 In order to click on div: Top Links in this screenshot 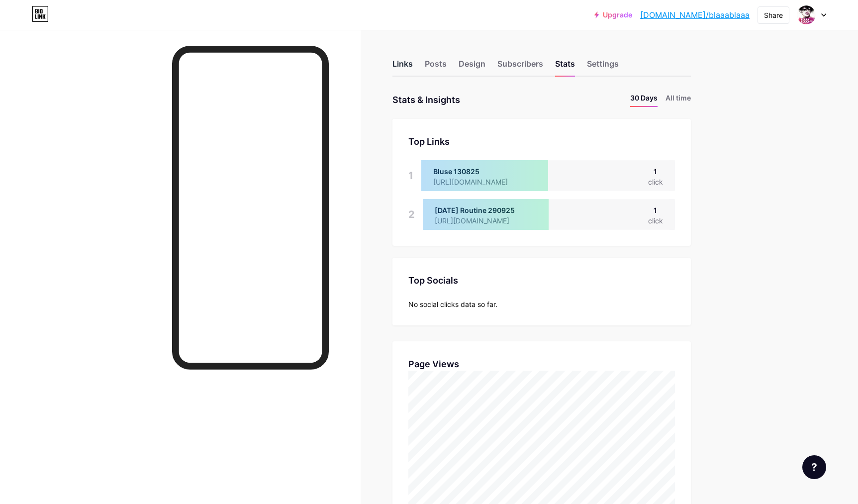, I will do `click(542, 142)`.